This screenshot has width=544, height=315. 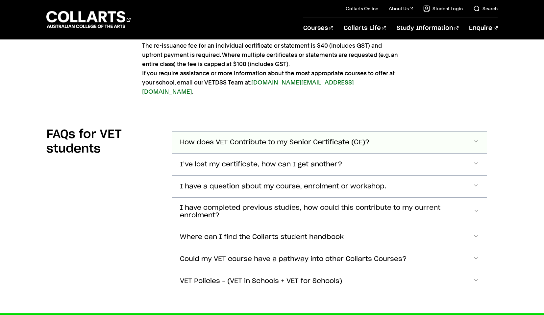 What do you see at coordinates (330, 142) in the screenshot?
I see `button: How does VET Contribute to my Senior Certificate (CE)?` at bounding box center [330, 142].